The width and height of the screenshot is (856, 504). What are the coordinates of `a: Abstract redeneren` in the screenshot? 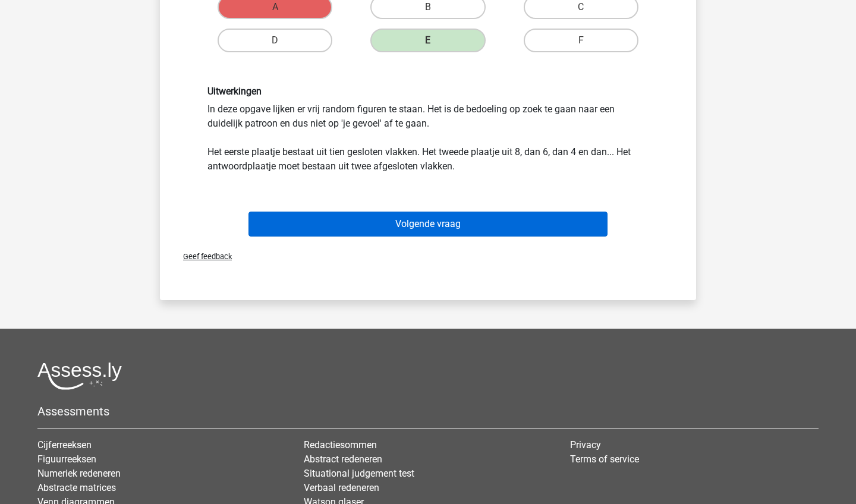 It's located at (343, 458).